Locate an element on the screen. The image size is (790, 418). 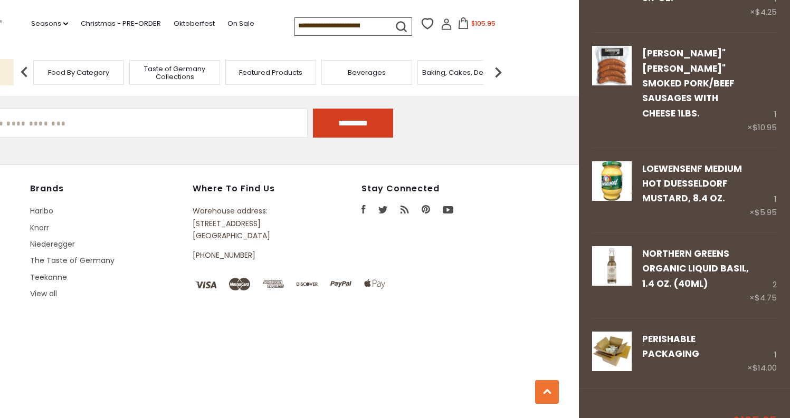
a: Lowensenf Medium Mustard is located at coordinates (612, 190).